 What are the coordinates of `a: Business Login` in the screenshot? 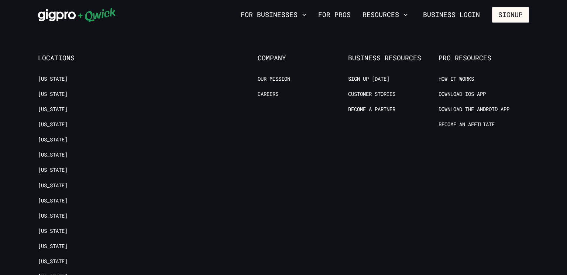 It's located at (452, 15).